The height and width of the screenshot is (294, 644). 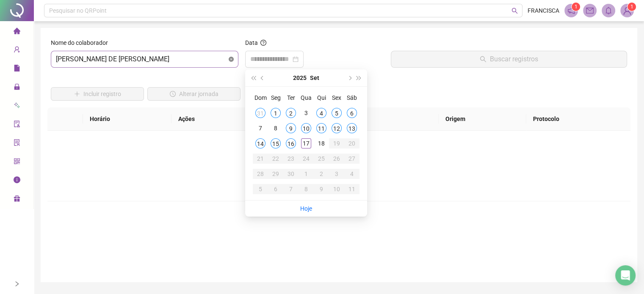 I want to click on button: prev-year, so click(x=262, y=78).